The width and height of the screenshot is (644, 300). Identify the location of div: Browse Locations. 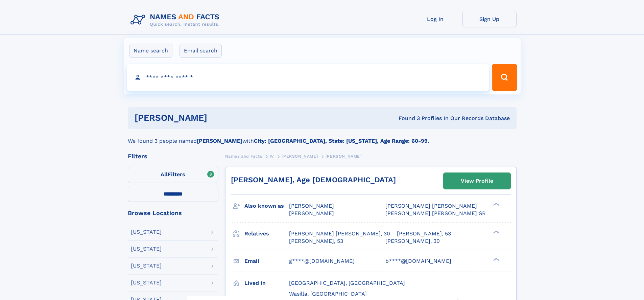
(173, 213).